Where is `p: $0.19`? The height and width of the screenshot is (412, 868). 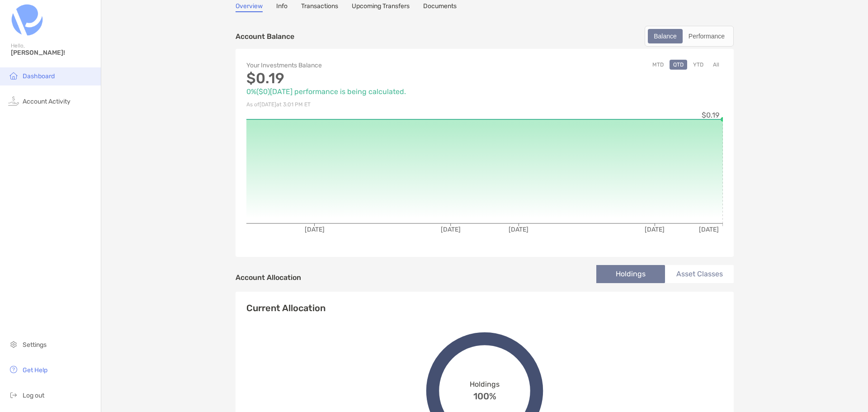 p: $0.19 is located at coordinates (365, 78).